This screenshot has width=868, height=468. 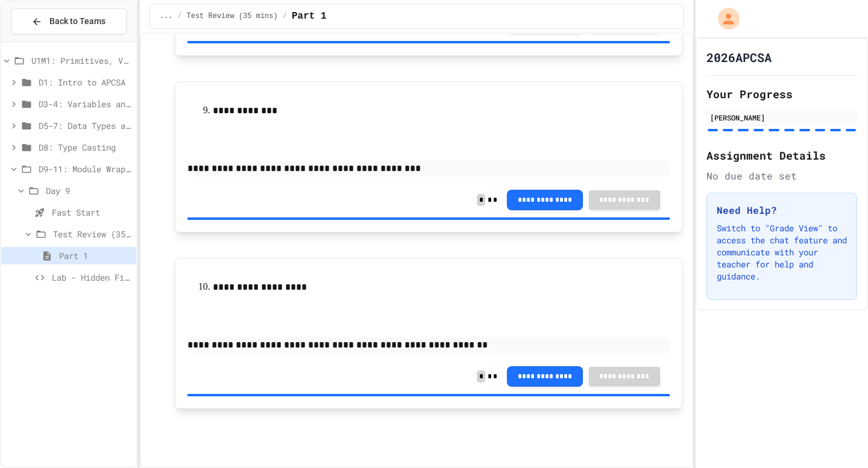 What do you see at coordinates (782, 94) in the screenshot?
I see `h2: Your Progress` at bounding box center [782, 94].